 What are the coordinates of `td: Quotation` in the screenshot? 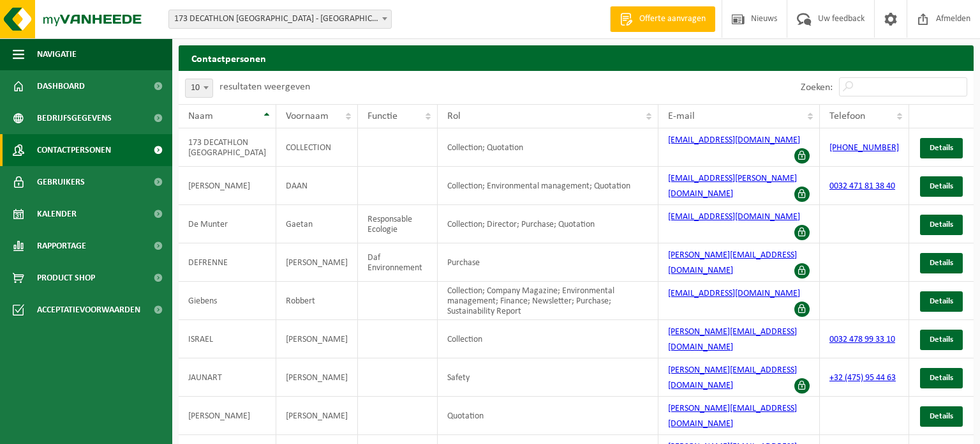 It's located at (548, 416).